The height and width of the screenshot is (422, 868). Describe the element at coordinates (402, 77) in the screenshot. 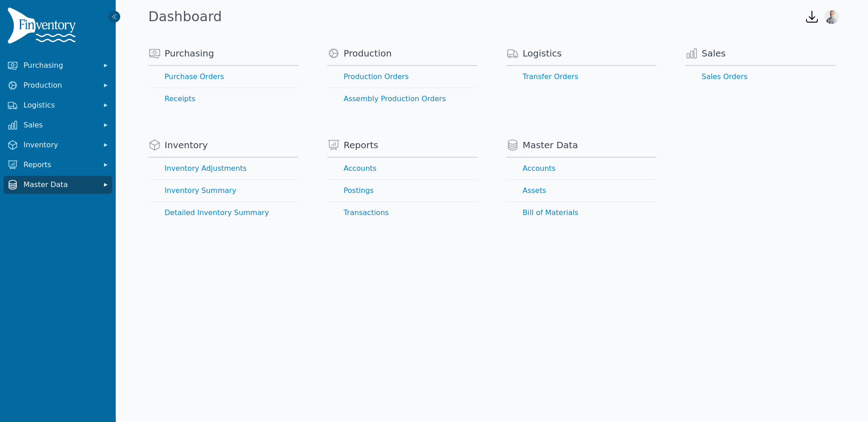

I see `a: Production Orders` at that location.